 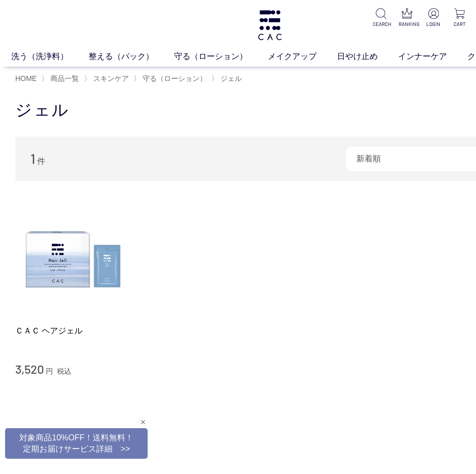 What do you see at coordinates (50, 56) in the screenshot?
I see `a: 洗う（洗浄料）` at bounding box center [50, 56].